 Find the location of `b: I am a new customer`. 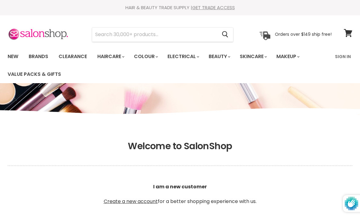

b: I am a new customer is located at coordinates (180, 186).